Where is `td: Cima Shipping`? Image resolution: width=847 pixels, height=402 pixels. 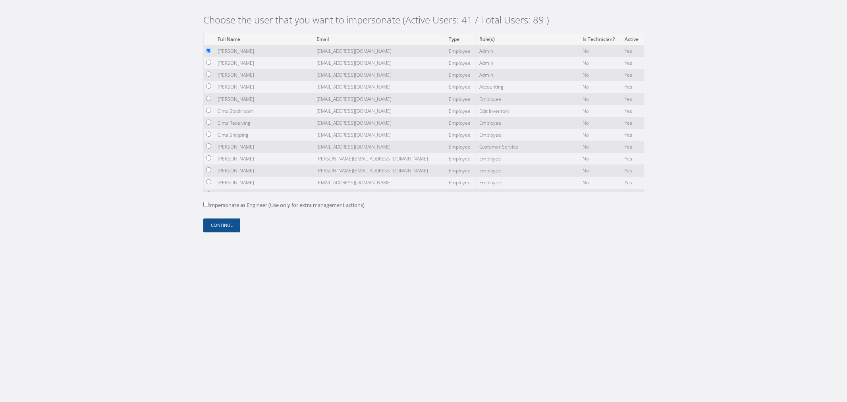
td: Cima Shipping is located at coordinates (264, 135).